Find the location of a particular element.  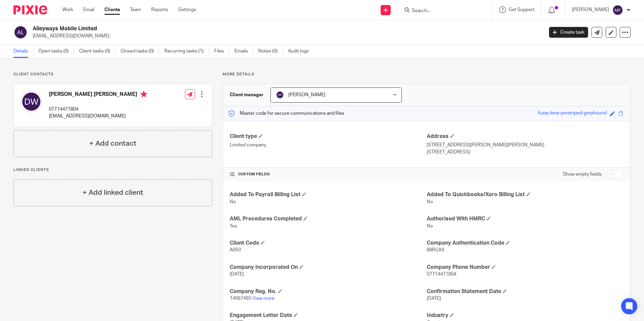

img: Pixie is located at coordinates (31, 10).